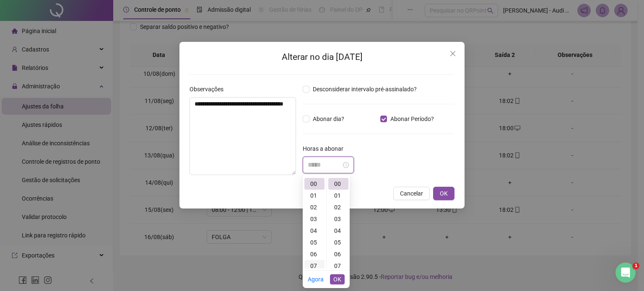 The width and height of the screenshot is (644, 291). I want to click on span: Abonar dia?, so click(328, 119).